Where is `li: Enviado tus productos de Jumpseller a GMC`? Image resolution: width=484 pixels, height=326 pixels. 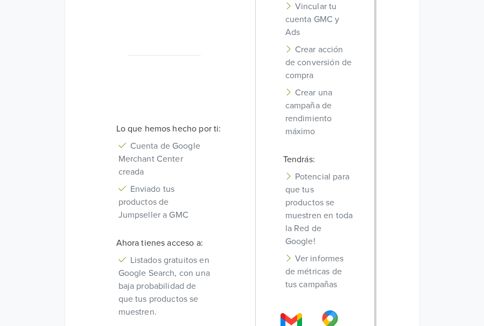 li: Enviado tus productos de Jumpseller a GMC is located at coordinates (164, 202).